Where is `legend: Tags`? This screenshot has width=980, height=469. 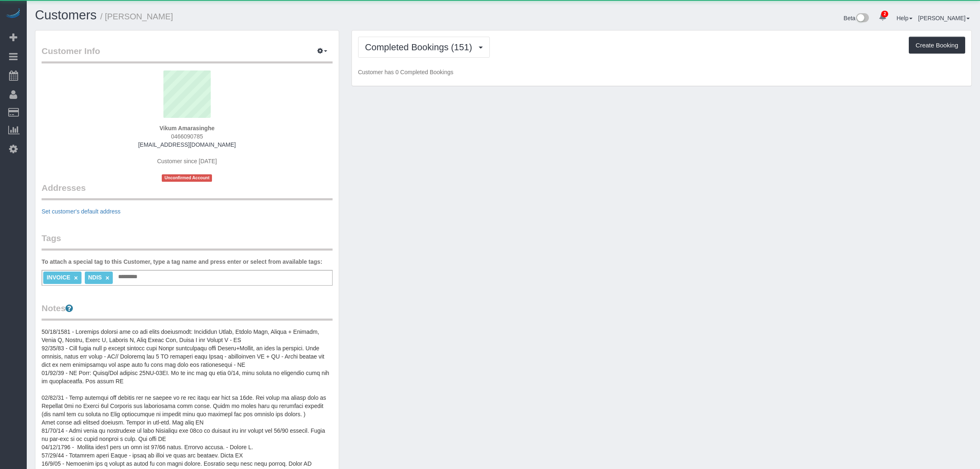
legend: Tags is located at coordinates (187, 241).